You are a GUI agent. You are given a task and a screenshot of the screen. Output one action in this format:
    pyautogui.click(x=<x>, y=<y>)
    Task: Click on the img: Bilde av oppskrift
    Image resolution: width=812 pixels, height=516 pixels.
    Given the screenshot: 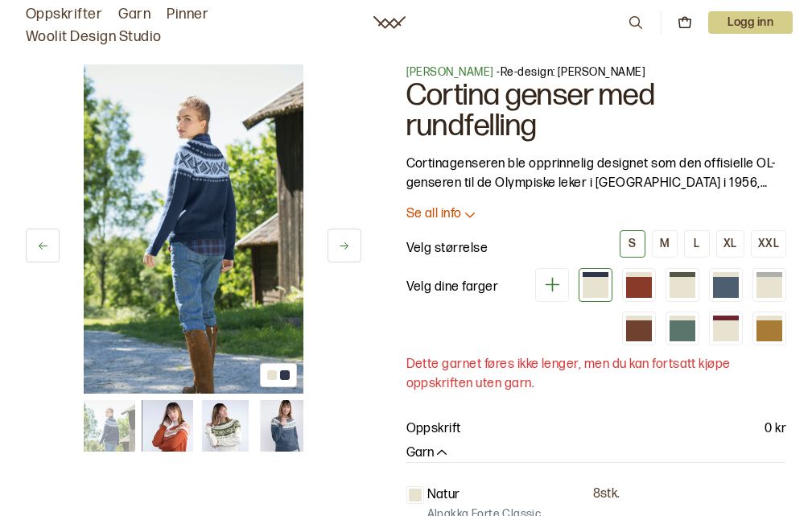 What is the action you would take?
    pyautogui.click(x=193, y=228)
    